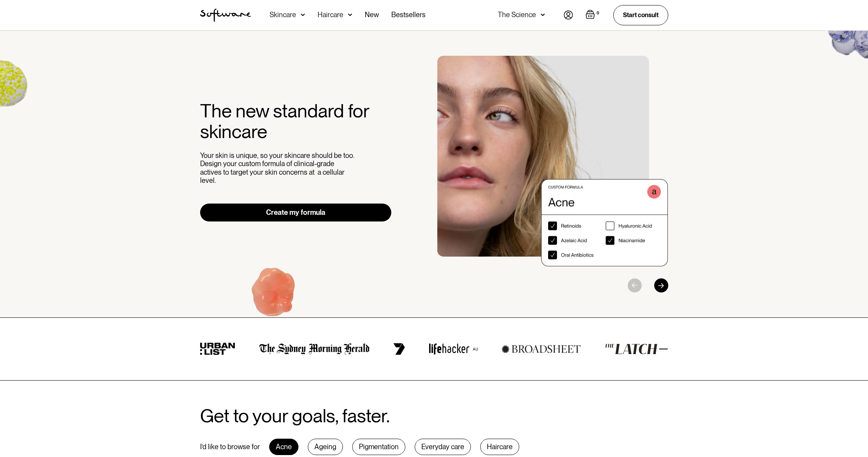 The image size is (868, 457). Describe the element at coordinates (275, 296) in the screenshot. I see `img: Hydroquinone (skin lightening agent)` at that location.